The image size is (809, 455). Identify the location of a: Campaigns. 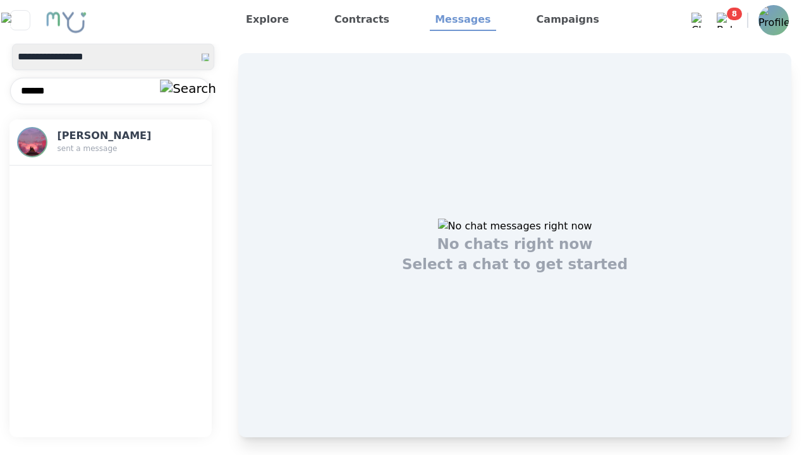
(567, 20).